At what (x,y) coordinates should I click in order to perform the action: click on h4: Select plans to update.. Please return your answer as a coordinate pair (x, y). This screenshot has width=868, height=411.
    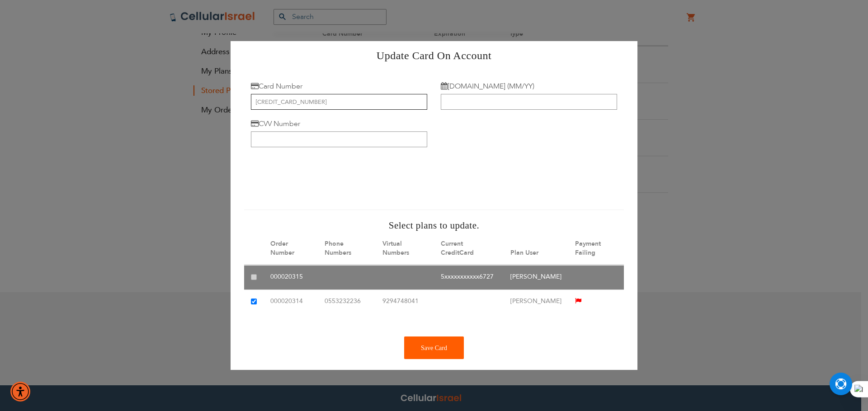
    Looking at the image, I should click on (434, 226).